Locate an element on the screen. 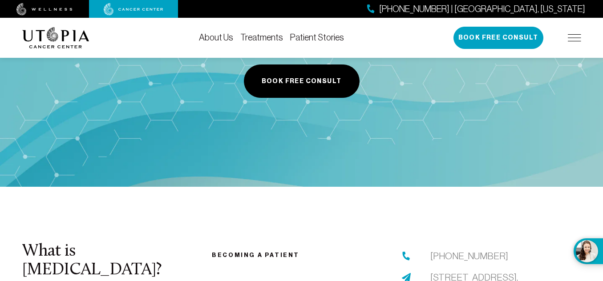 The image size is (603, 281). img: cancer center is located at coordinates (133, 9).